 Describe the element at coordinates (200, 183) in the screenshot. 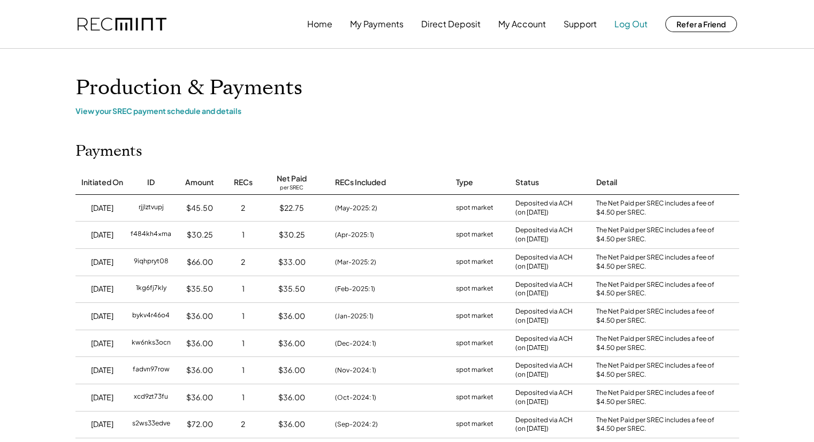

I see `div: Amount` at that location.